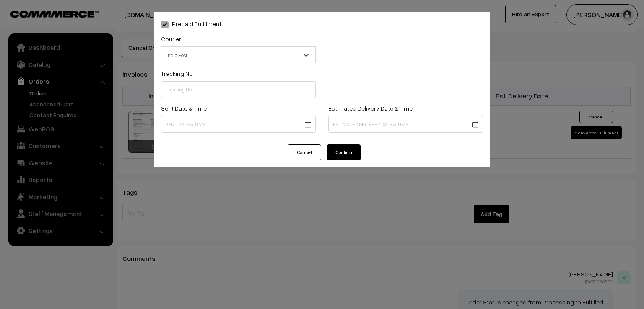  What do you see at coordinates (184, 108) in the screenshot?
I see `label: Sent Date & Time` at bounding box center [184, 108].